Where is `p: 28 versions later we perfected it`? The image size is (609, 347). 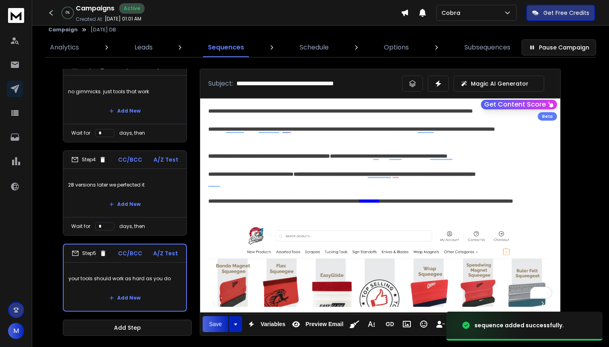 p: 28 versions later we perfected it is located at coordinates (125, 185).